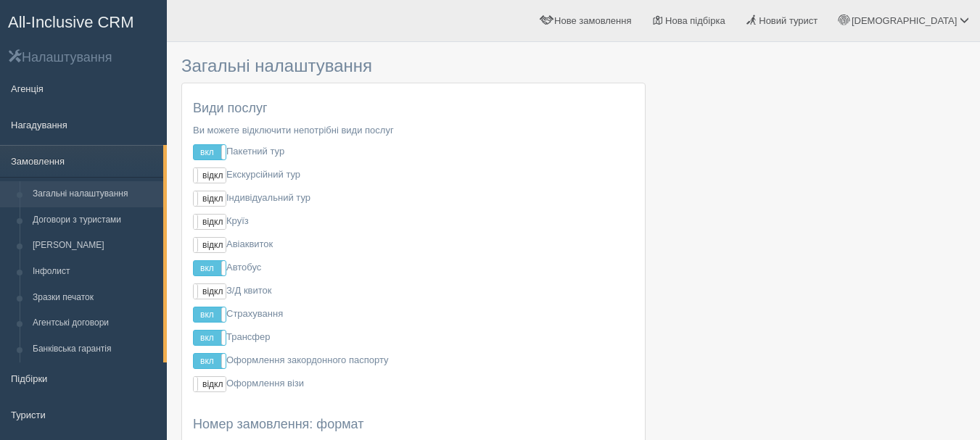 The image size is (980, 440). What do you see at coordinates (414, 130) in the screenshot?
I see `p: Ви можете відключити непотрібні види послуг` at bounding box center [414, 130].